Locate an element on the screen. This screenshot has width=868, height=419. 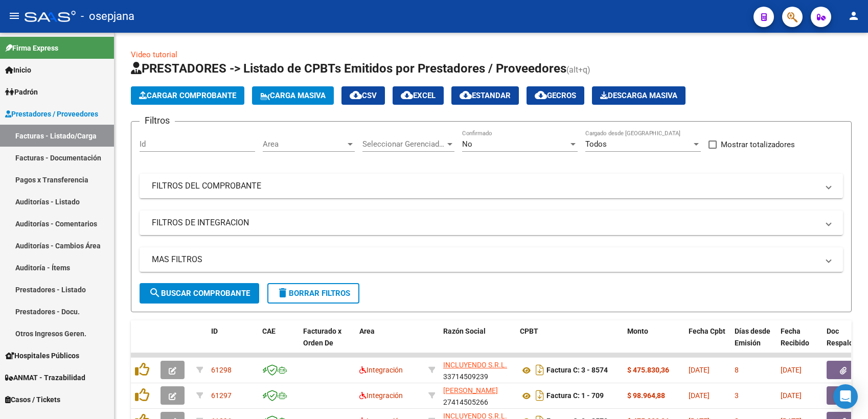
span: Inicio is located at coordinates (18, 70).